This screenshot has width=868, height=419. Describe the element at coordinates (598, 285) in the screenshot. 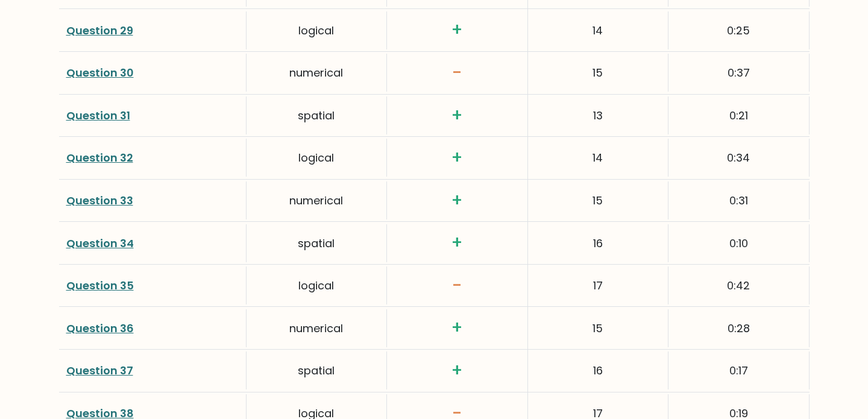

I see `div: 17` at that location.